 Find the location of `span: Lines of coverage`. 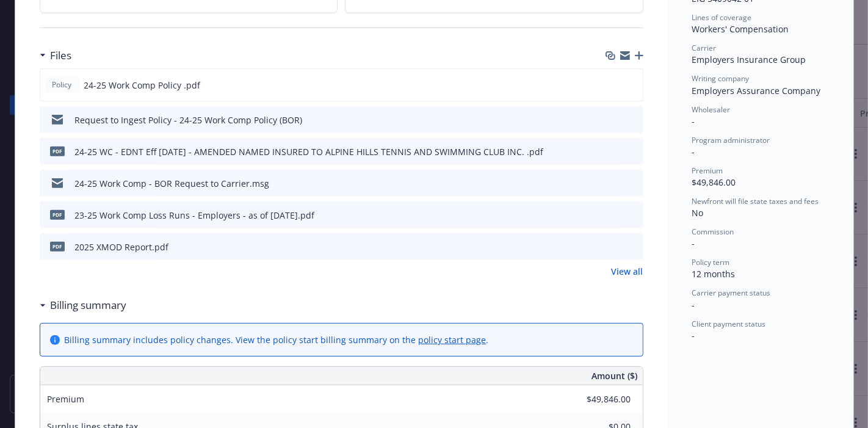

span: Lines of coverage is located at coordinates (722, 17).